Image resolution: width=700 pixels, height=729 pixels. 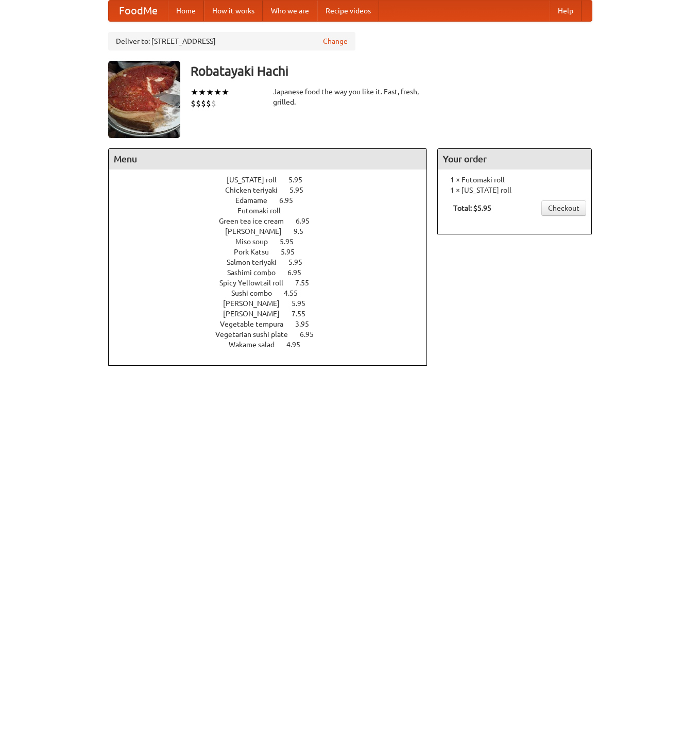 I want to click on span: Sushi combo, so click(x=257, y=294).